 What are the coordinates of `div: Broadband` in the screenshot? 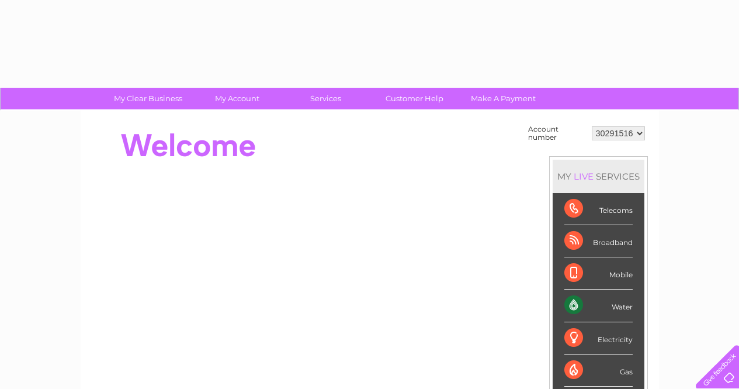 It's located at (598, 241).